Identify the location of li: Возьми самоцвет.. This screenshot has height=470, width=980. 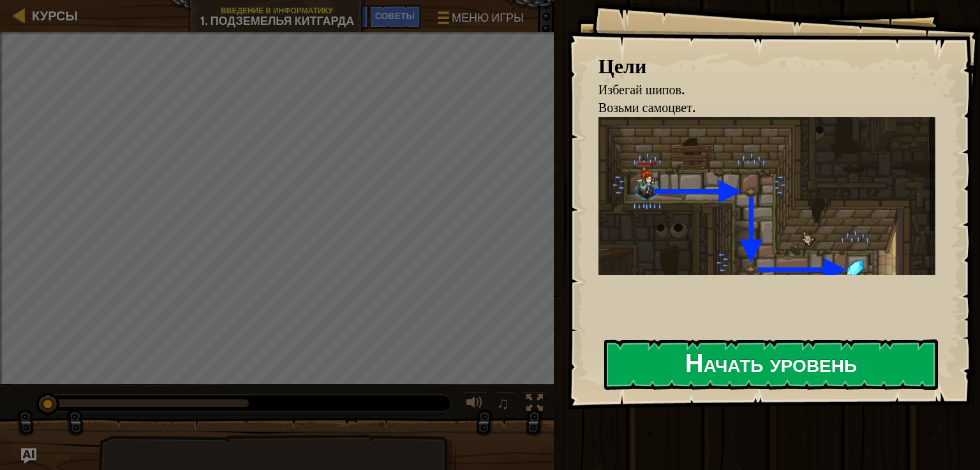
(757, 108).